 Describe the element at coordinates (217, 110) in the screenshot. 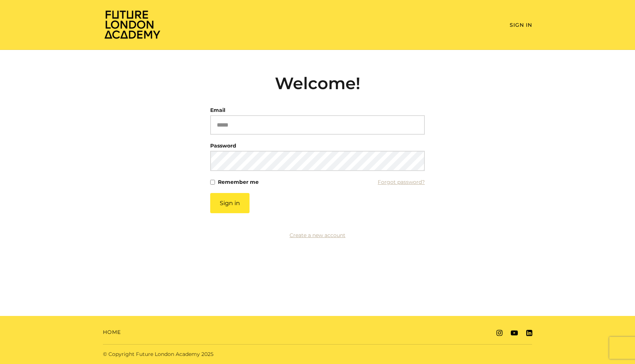

I see `label: Email` at that location.